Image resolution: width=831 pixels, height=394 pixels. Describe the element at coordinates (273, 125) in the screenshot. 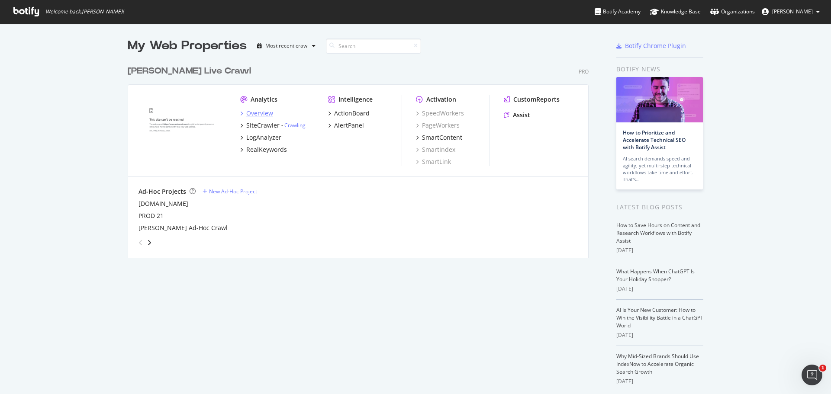

I see `a: SiteCrawler- Crawling` at that location.